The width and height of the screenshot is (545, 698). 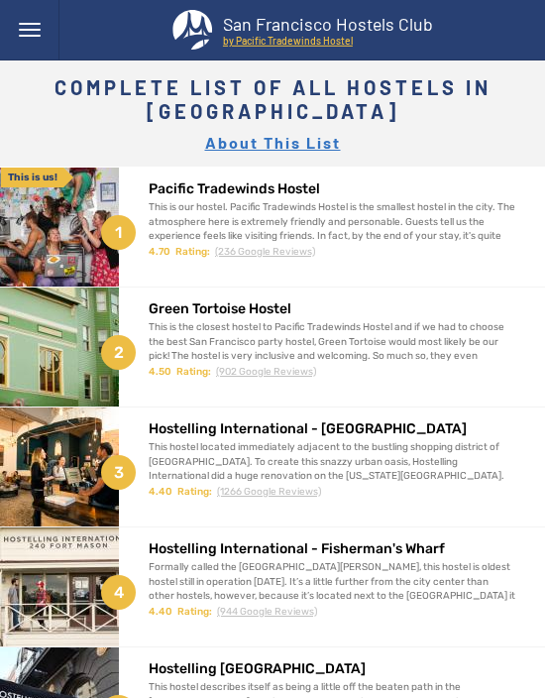 What do you see at coordinates (160, 372) in the screenshot?
I see `div: 4.50` at bounding box center [160, 372].